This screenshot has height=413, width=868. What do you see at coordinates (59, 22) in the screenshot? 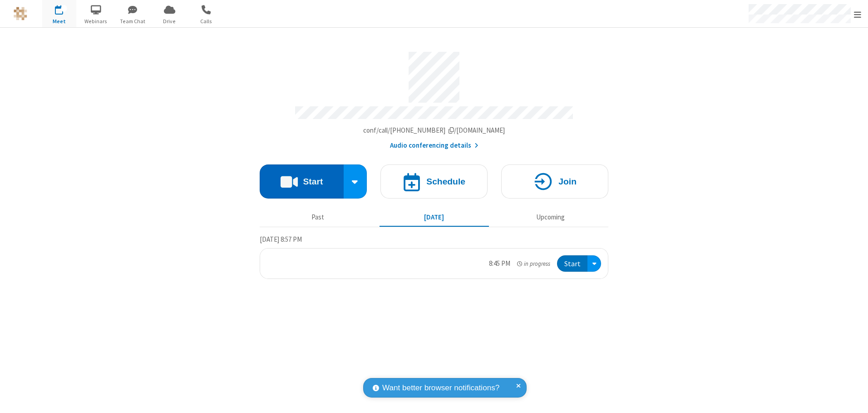
I see `span: Meet` at bounding box center [59, 22].